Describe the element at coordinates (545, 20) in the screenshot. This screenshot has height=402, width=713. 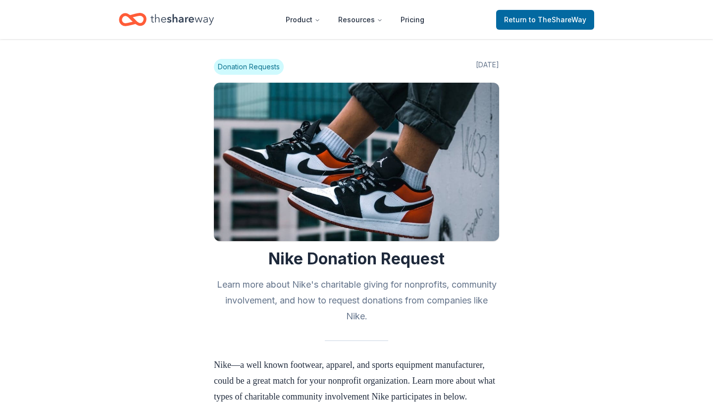
I see `a: Returnto TheShareWay` at that location.